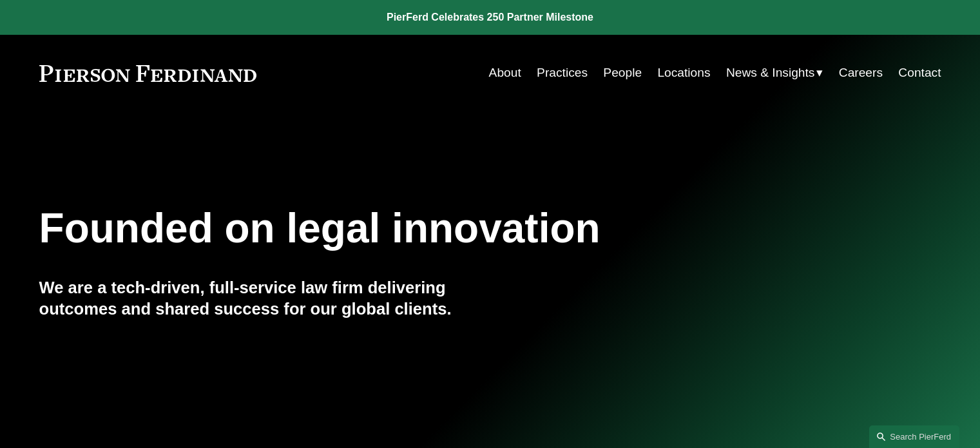 Image resolution: width=980 pixels, height=448 pixels. What do you see at coordinates (562, 73) in the screenshot?
I see `a: Practices` at bounding box center [562, 73].